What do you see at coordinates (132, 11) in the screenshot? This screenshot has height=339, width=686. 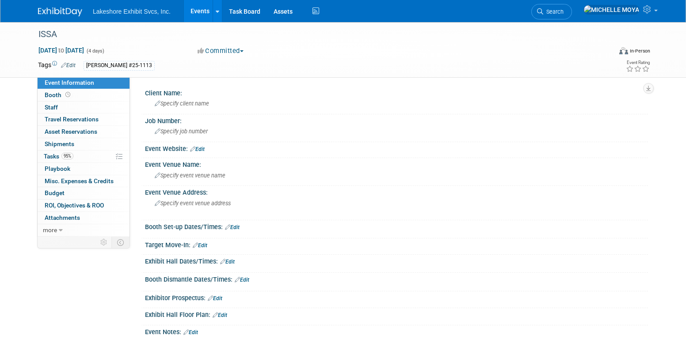 I see `span: Lakeshore Exhibit Svcs, Inc.` at bounding box center [132, 11].